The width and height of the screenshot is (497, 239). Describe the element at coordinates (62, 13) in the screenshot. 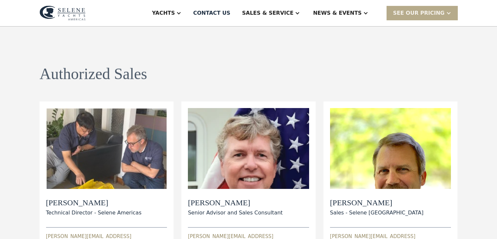

I see `img: logo` at that location.